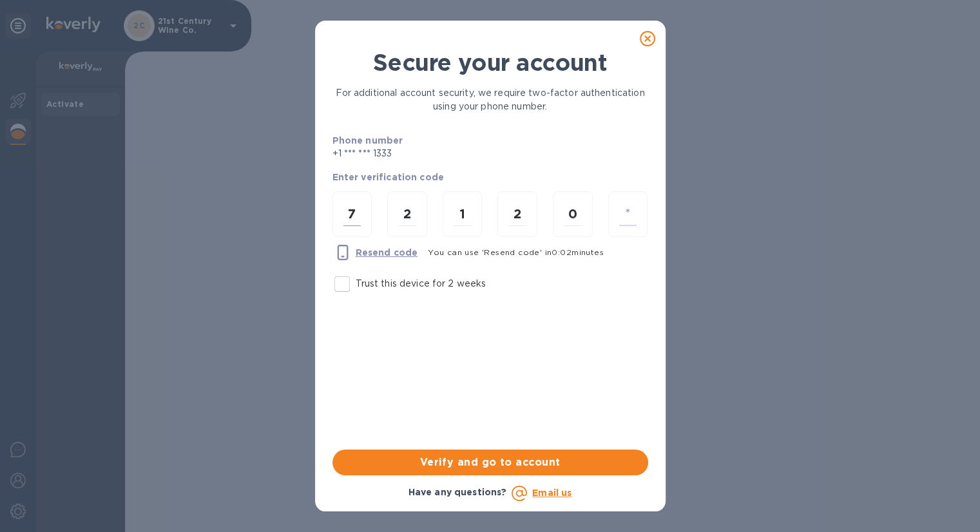 The height and width of the screenshot is (532, 980). Describe the element at coordinates (490, 463) in the screenshot. I see `button: Verify and go to account` at that location.